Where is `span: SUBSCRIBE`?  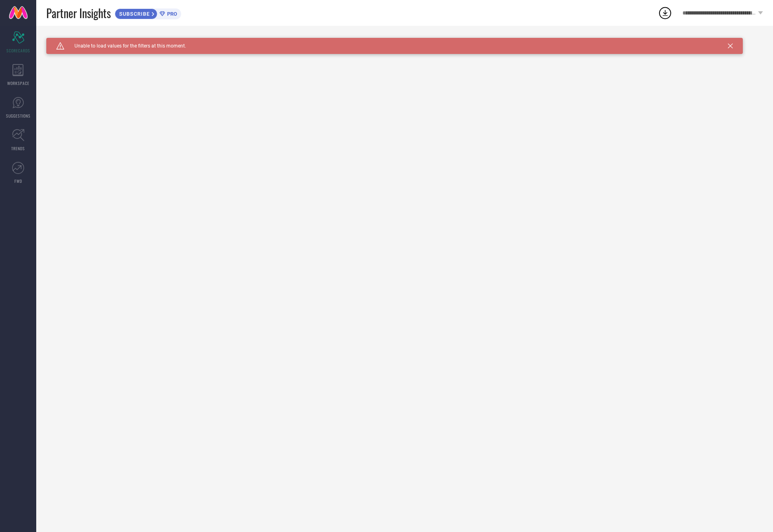 span: SUBSCRIBE is located at coordinates (133, 14).